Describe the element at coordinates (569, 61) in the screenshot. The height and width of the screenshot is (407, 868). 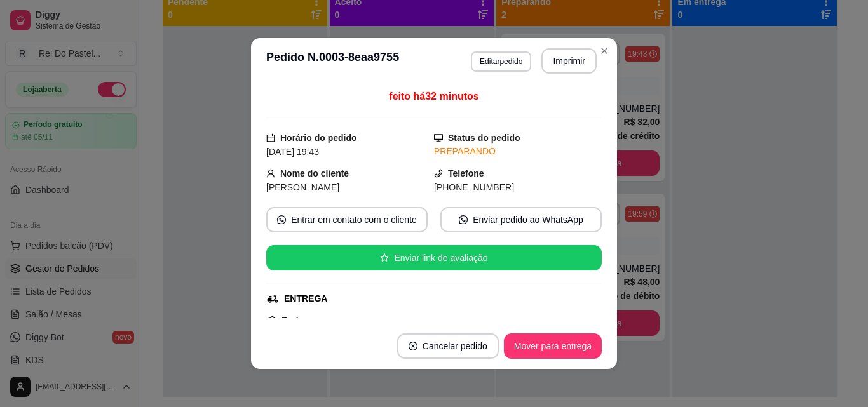
I see `button: Imprimir` at that location.